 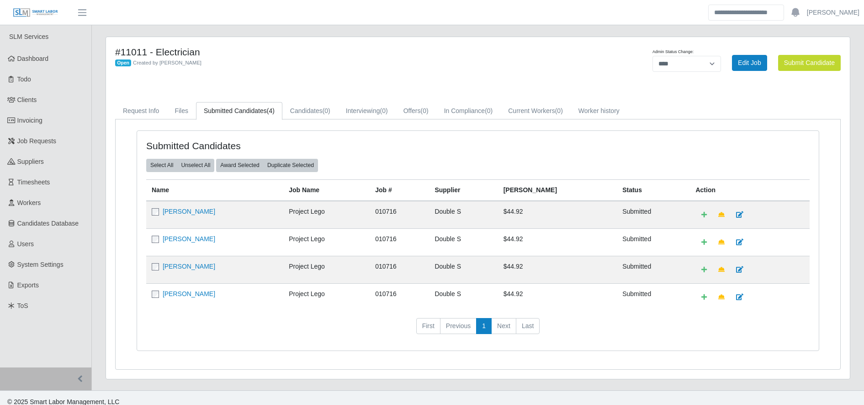 What do you see at coordinates (464, 190) in the screenshot?
I see `th: Supplier` at bounding box center [464, 190].